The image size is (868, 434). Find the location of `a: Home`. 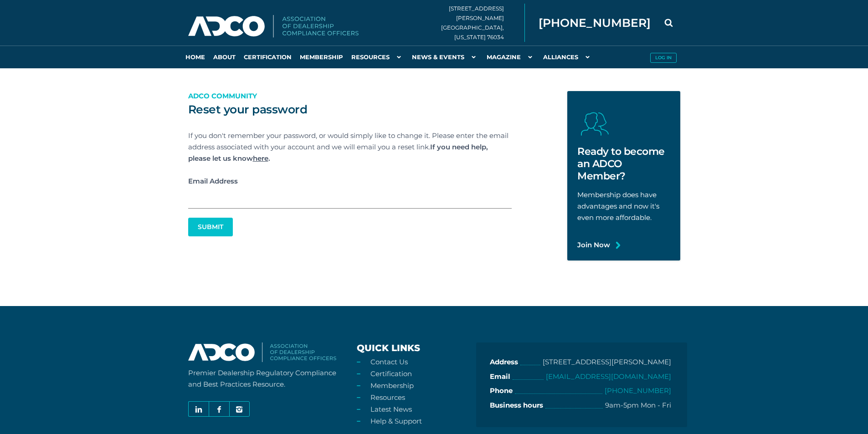

a: Home is located at coordinates (195, 57).